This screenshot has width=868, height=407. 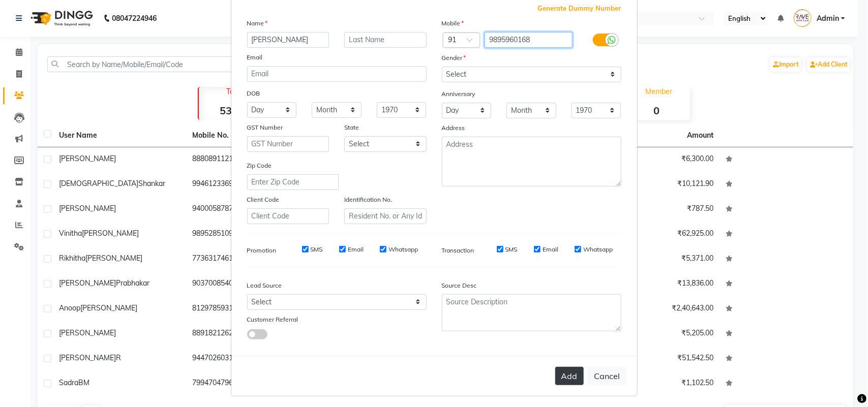 I want to click on label: Identification No., so click(x=368, y=199).